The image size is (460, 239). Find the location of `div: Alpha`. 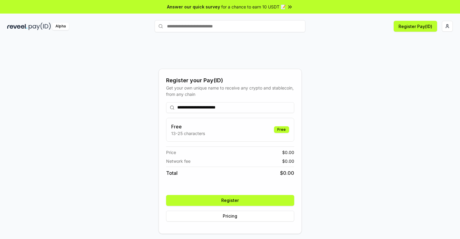

div: Alpha is located at coordinates (61, 26).